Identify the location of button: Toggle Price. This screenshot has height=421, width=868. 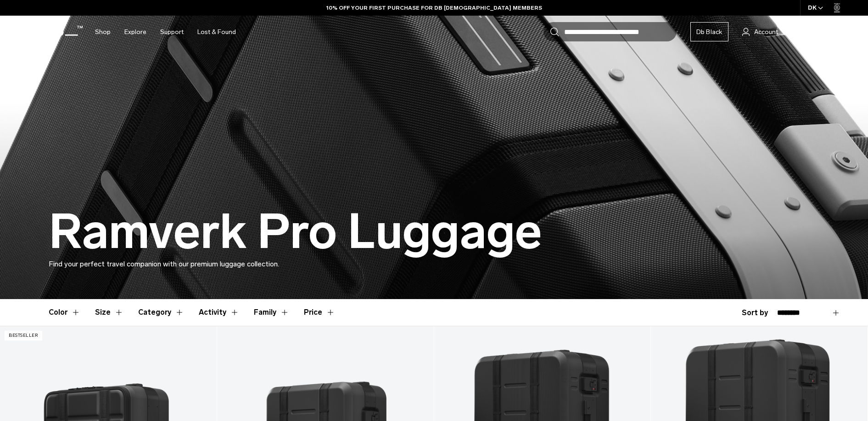
(319, 312).